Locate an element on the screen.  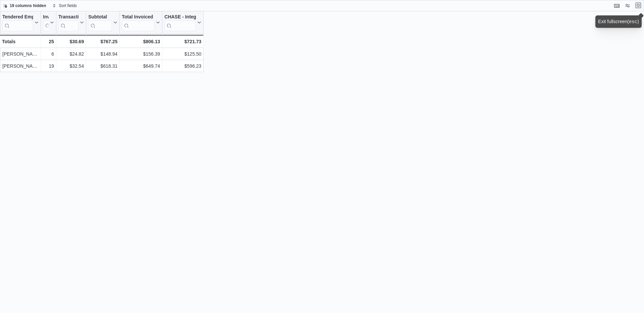
button: Invoices Sold is located at coordinates (48, 22).